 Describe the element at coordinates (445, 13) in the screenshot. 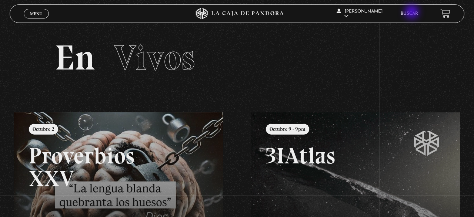

I see `a: View your shopping cart` at that location.